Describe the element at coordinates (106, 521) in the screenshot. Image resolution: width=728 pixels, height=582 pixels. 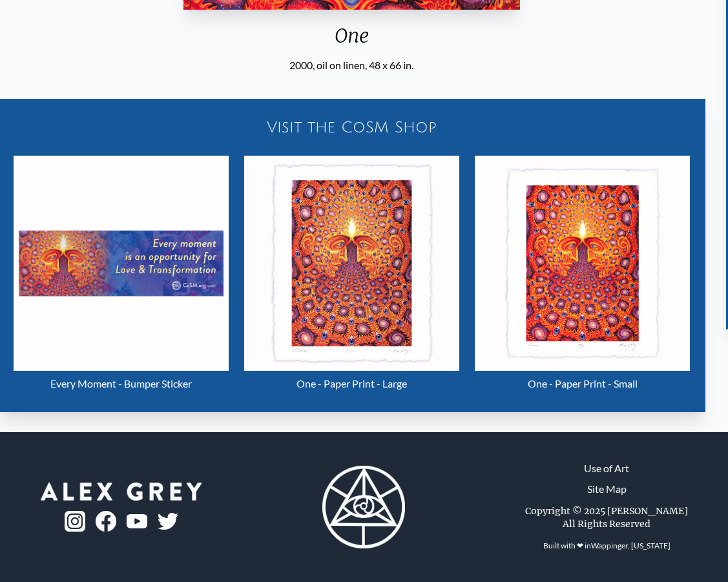
I see `img: fb-logo.png` at that location.